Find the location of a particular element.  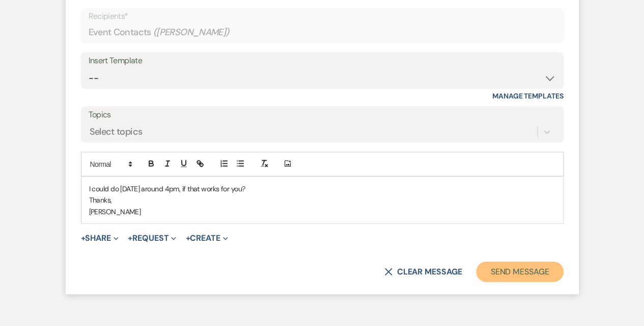

button: Share is located at coordinates (100, 238).